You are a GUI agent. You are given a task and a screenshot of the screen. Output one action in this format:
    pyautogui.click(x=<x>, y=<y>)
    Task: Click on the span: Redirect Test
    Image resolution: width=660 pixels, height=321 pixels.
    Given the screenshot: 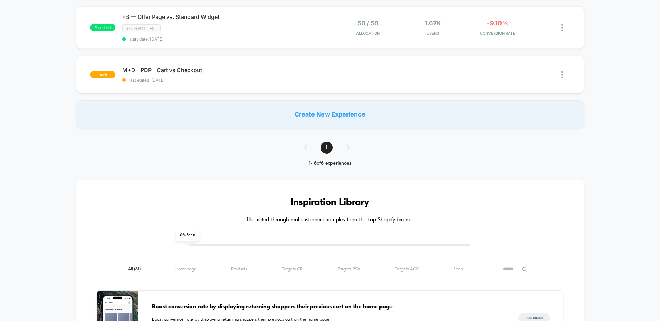 What is the action you would take?
    pyautogui.click(x=141, y=28)
    